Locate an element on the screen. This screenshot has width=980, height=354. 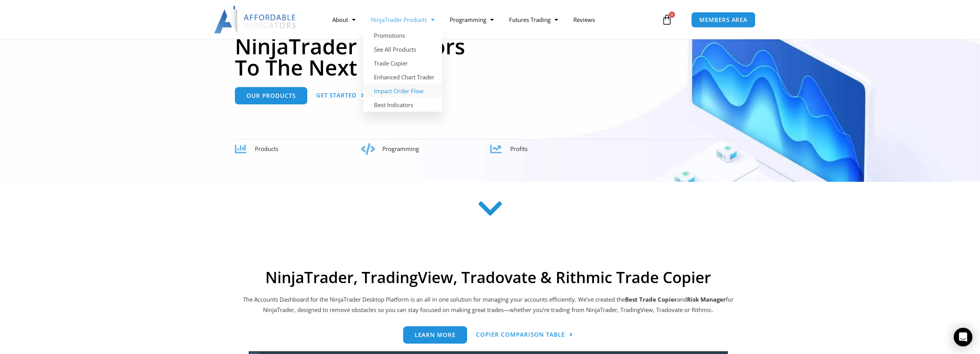
nav: Menu is located at coordinates (492, 19).